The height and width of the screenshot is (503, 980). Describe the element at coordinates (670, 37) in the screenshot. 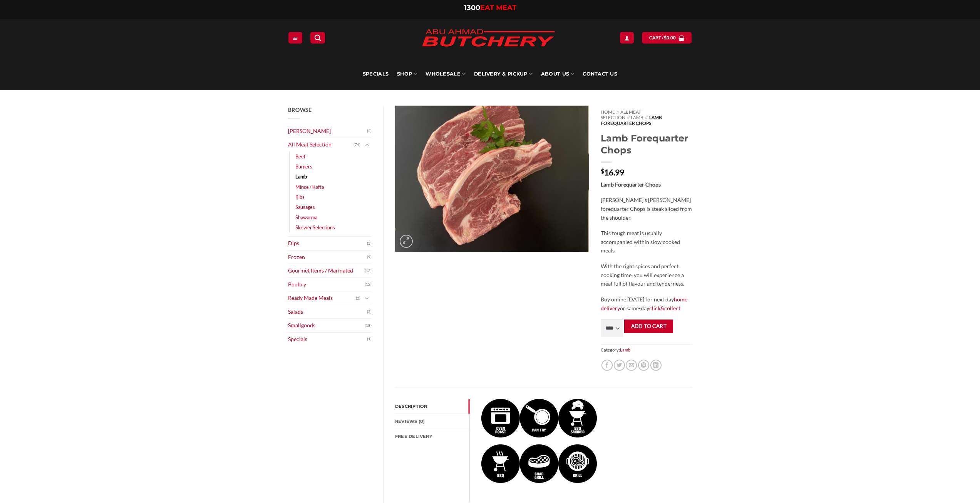

I see `bdi: 0.00` at that location.